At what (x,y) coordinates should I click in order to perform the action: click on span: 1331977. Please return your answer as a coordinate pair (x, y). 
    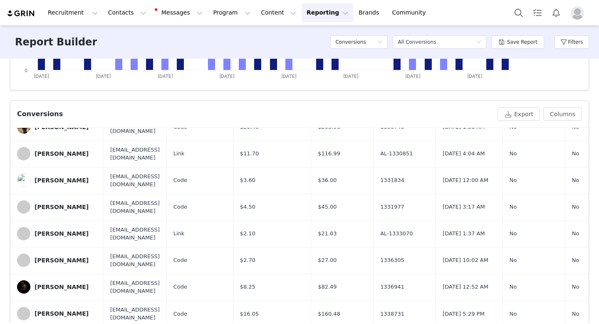
    Looking at the image, I should click on (393, 207).